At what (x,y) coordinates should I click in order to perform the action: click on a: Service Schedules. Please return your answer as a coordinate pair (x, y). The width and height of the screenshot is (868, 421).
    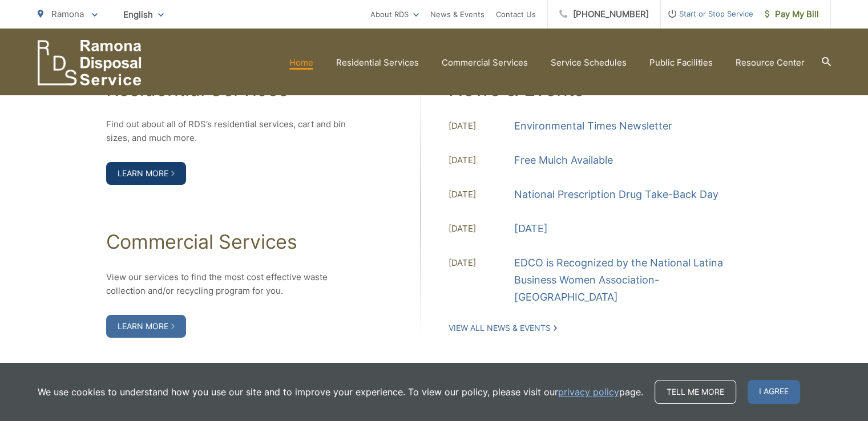
    Looking at the image, I should click on (588, 63).